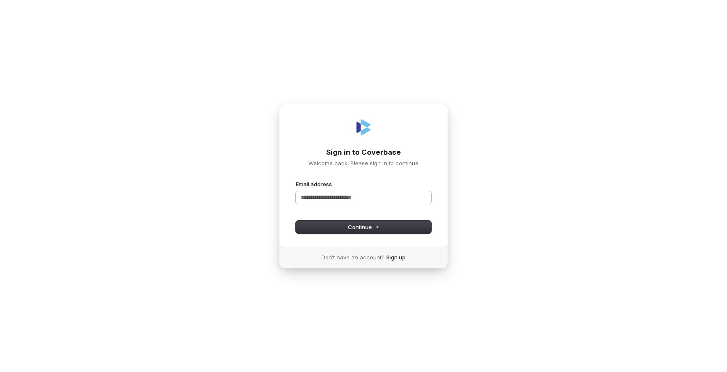 This screenshot has width=727, height=372. What do you see at coordinates (363, 163) in the screenshot?
I see `p: Welcome back! Please sign in to continue` at bounding box center [363, 163].